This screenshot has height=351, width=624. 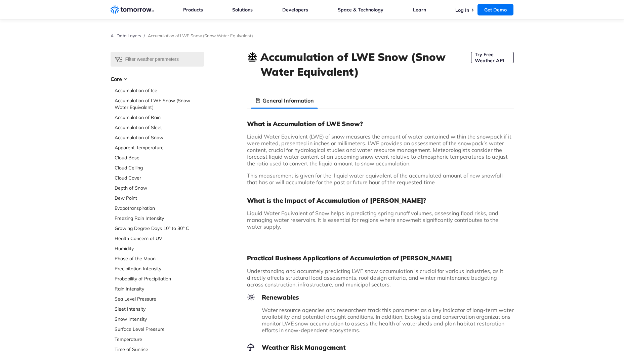 I want to click on h3: What is Accumulation of LWE Snow?, so click(x=381, y=124).